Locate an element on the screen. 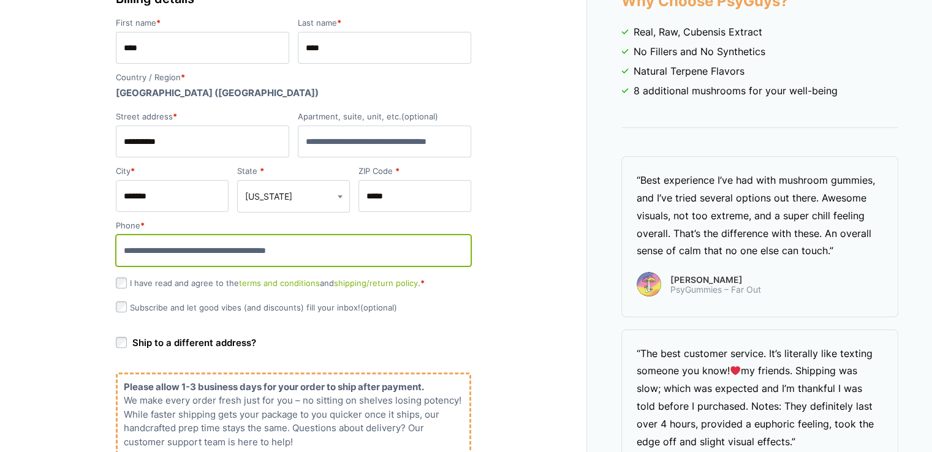  label: State is located at coordinates (294, 171).